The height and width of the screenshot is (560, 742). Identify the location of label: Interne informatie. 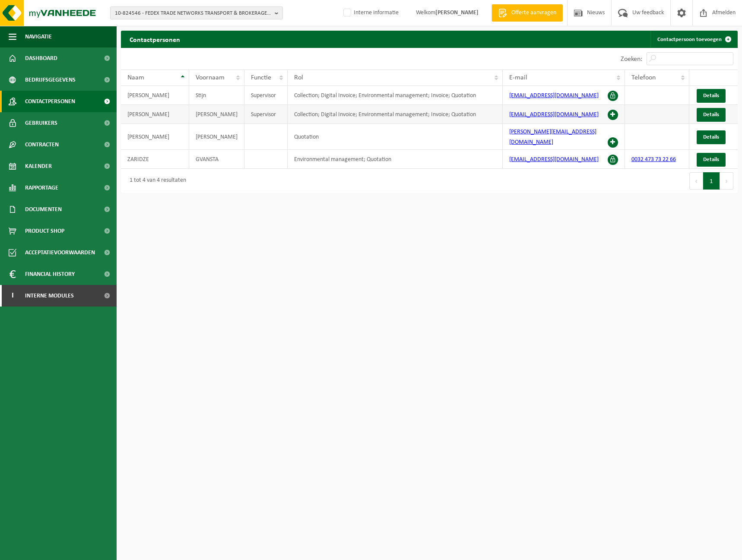
(371, 13).